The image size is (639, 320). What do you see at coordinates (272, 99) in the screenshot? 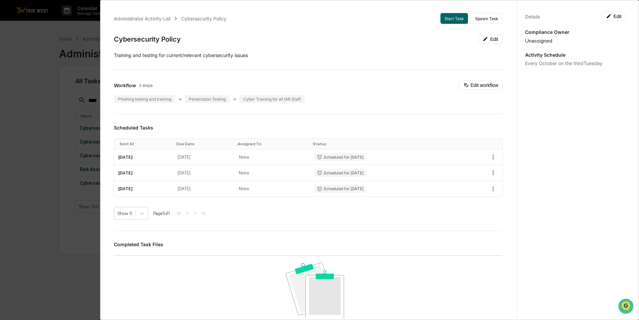
I see `div: Cyber Training for all IAR Staff` at bounding box center [272, 99].